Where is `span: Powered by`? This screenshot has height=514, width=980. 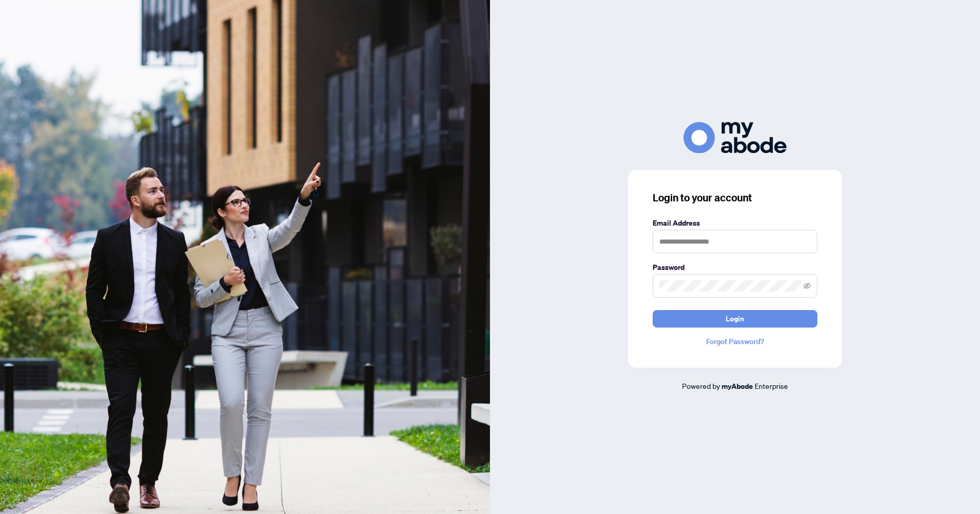 span: Powered by is located at coordinates (701, 386).